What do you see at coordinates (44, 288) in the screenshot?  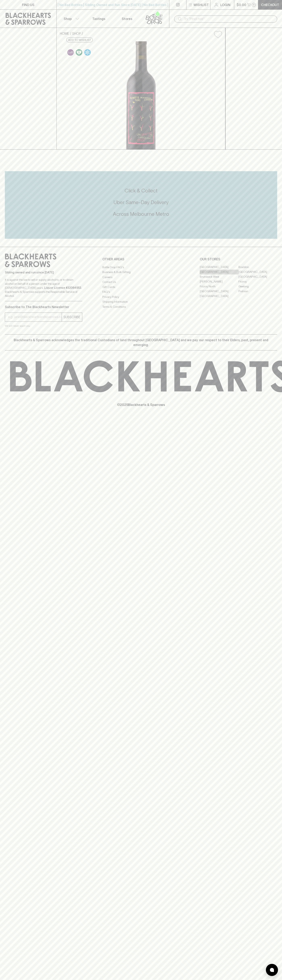 I see `p: It is against the law to sell or supply alcohol to, or to obtain alcohol on behalf of a person un...` at bounding box center [44, 288].